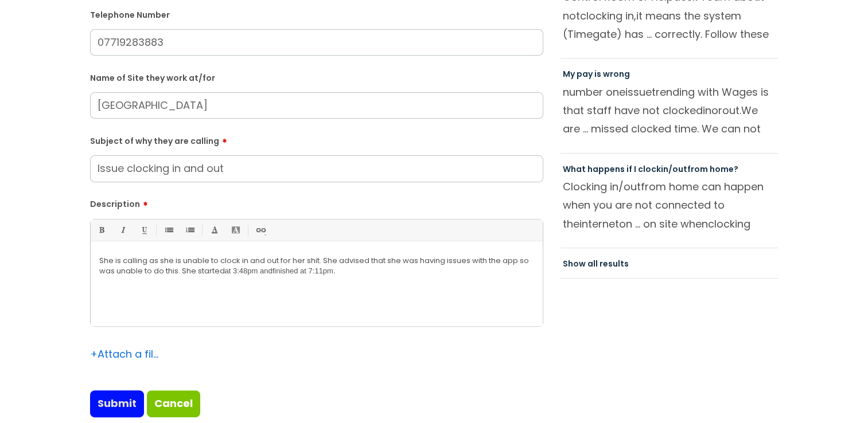  What do you see at coordinates (706, 110) in the screenshot?
I see `span: in` at bounding box center [706, 110].